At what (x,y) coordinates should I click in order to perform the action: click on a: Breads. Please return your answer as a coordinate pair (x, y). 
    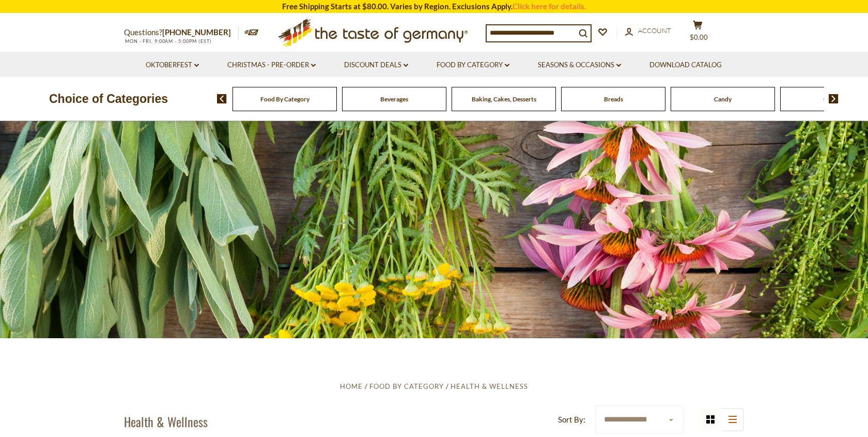
    Looking at the image, I should click on (613, 99).